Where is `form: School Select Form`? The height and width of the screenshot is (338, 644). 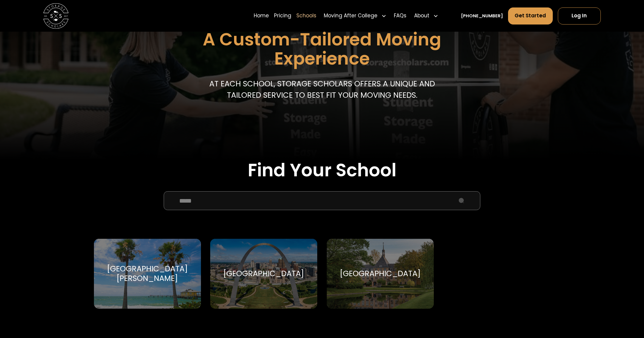
form: School Select Form is located at coordinates (322, 257).